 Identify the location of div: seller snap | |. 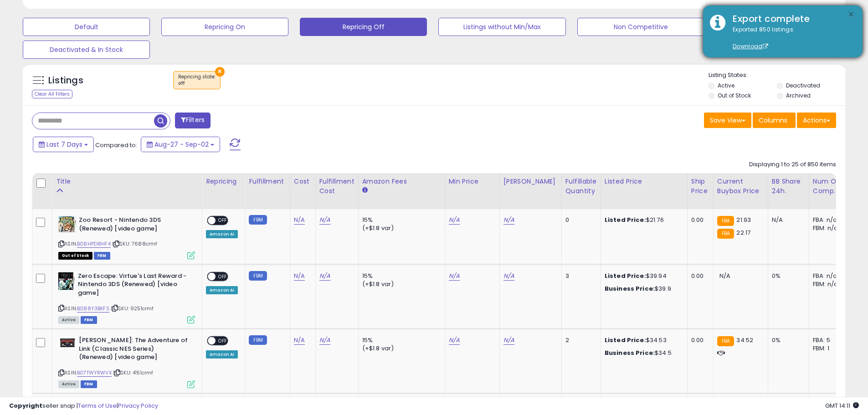
(84, 406).